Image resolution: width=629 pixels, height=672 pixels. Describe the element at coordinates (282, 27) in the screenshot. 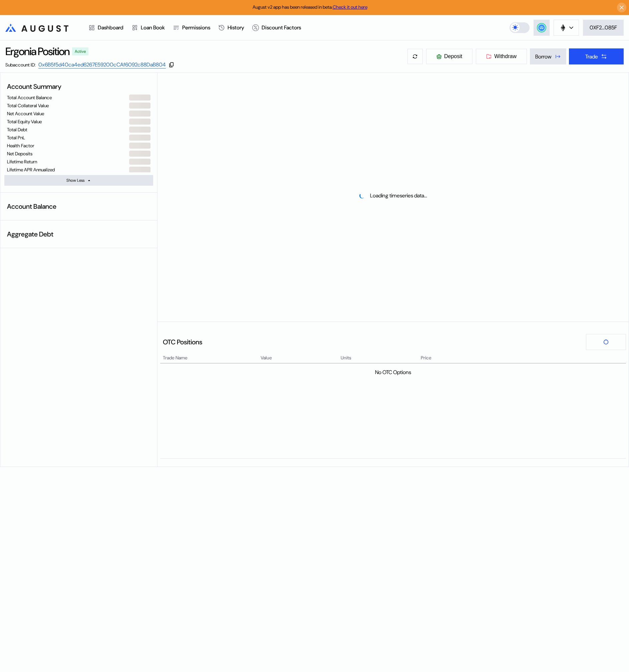

I see `div: Discount Factors` at that location.